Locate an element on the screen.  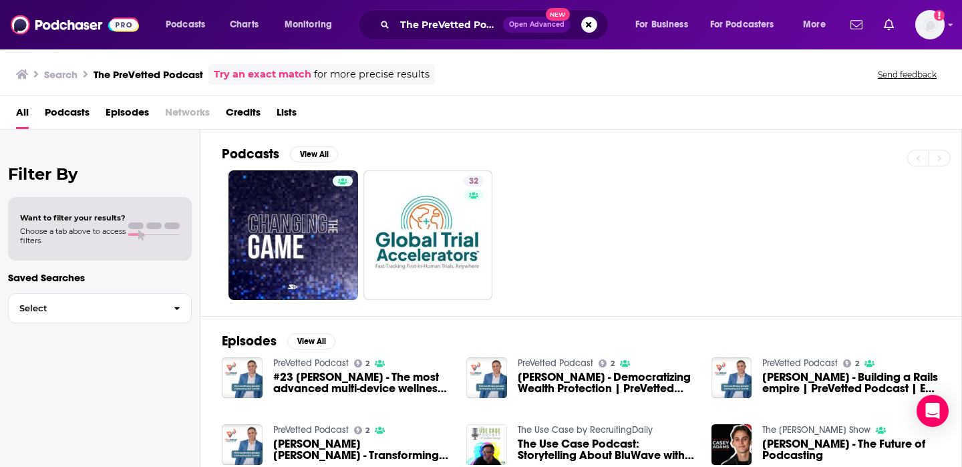
span: Episodes is located at coordinates (127, 115).